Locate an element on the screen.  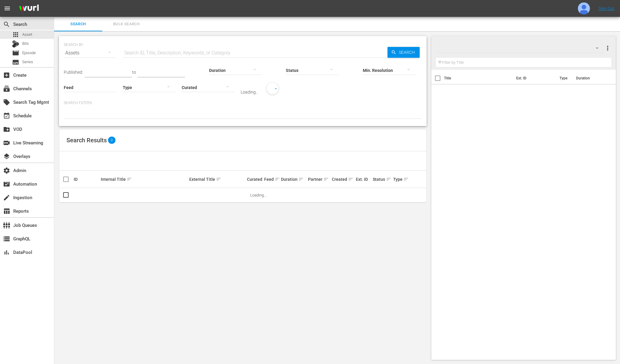
div: Type is located at coordinates (399, 179).